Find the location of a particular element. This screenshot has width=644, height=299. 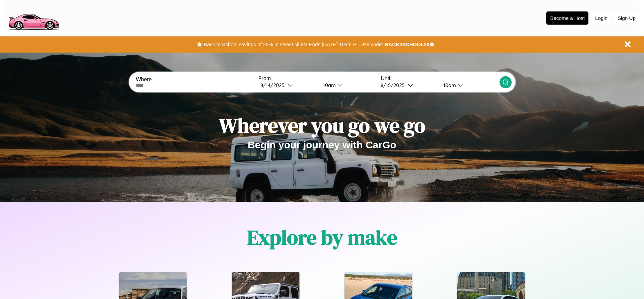

b: BACK2SCHOOL20 is located at coordinates (407, 44).